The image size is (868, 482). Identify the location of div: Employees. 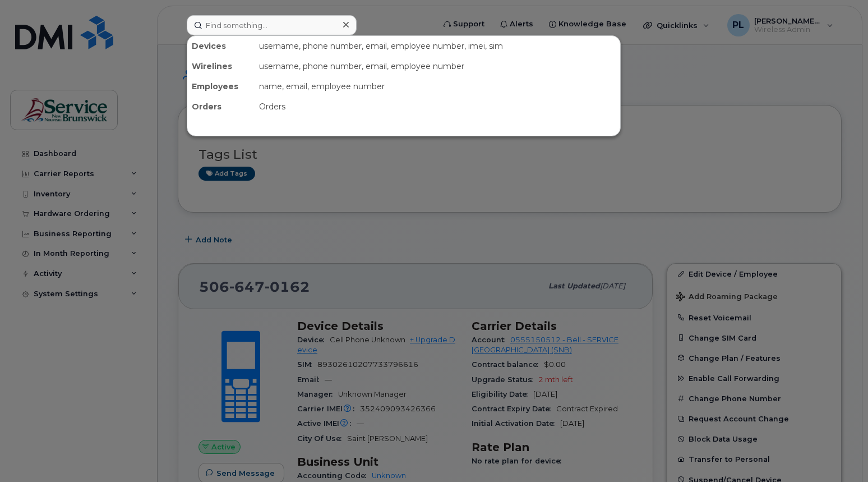
(221, 86).